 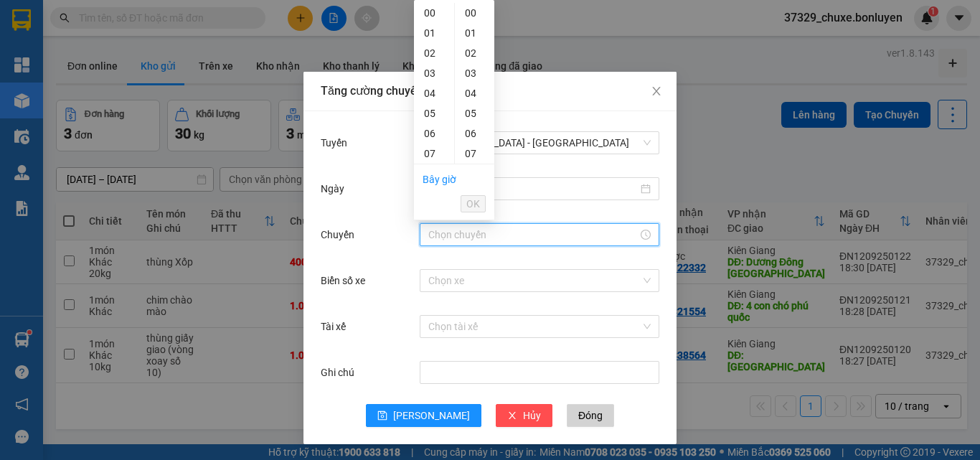 What do you see at coordinates (523, 416) in the screenshot?
I see `button: closeHủy` at bounding box center [523, 416].